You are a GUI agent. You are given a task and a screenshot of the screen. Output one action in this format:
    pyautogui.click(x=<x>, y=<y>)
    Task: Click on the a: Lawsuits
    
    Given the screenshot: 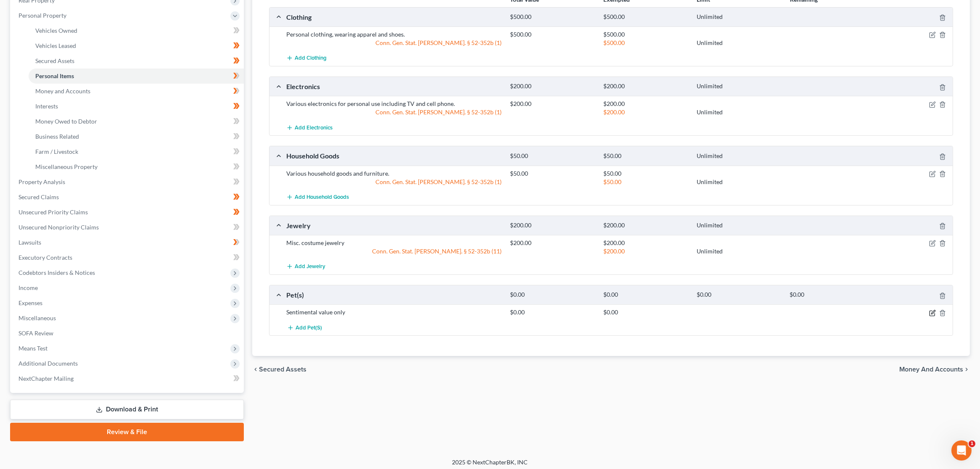 What is the action you would take?
    pyautogui.click(x=127, y=243)
    